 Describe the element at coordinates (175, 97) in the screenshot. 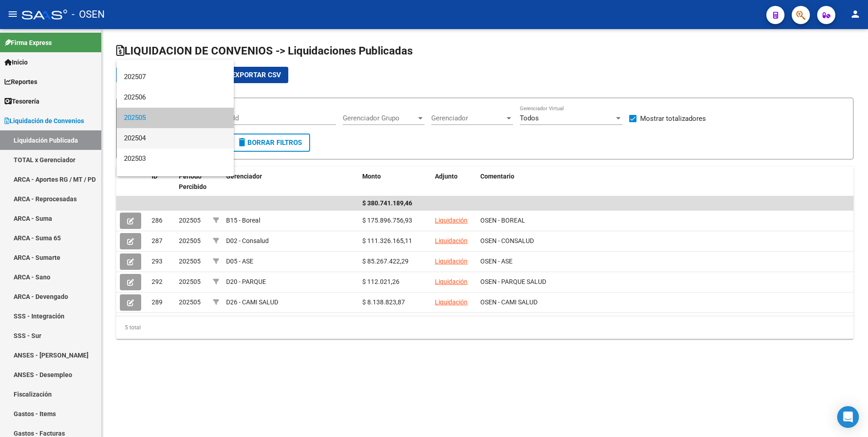

I see `span: 202506` at that location.